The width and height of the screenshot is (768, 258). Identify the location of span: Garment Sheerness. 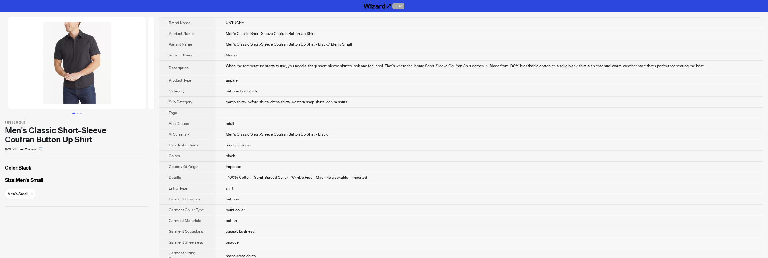
(186, 242).